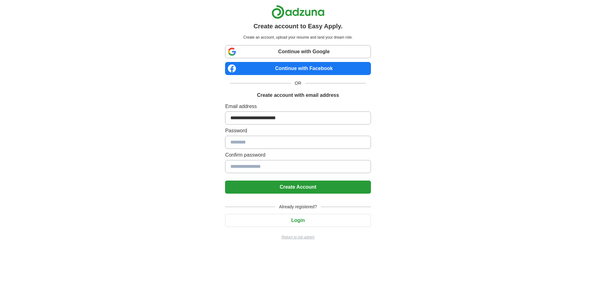 The image size is (596, 297). Describe the element at coordinates (298, 207) in the screenshot. I see `span: Already registered?` at that location.